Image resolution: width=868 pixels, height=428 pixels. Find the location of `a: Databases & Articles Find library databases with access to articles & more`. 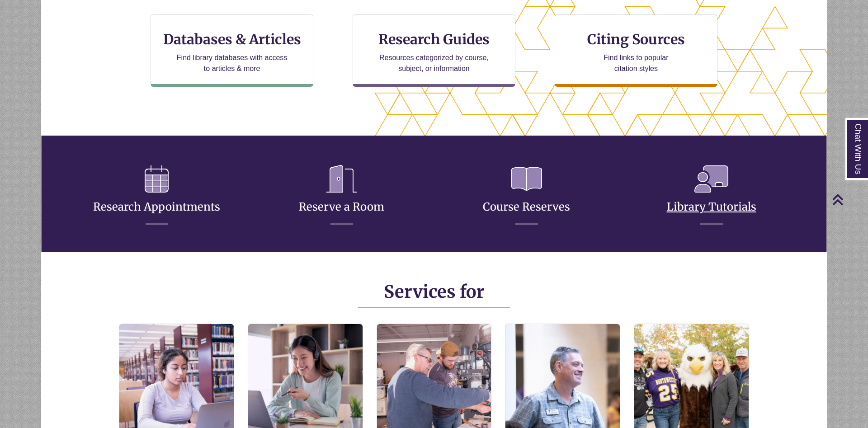

a: Databases & Articles Find library databases with access to articles & more is located at coordinates (232, 50).